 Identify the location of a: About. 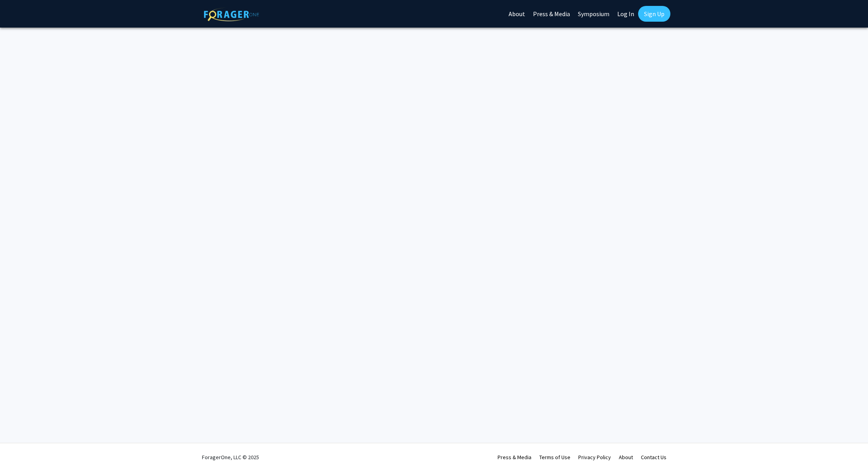
(626, 457).